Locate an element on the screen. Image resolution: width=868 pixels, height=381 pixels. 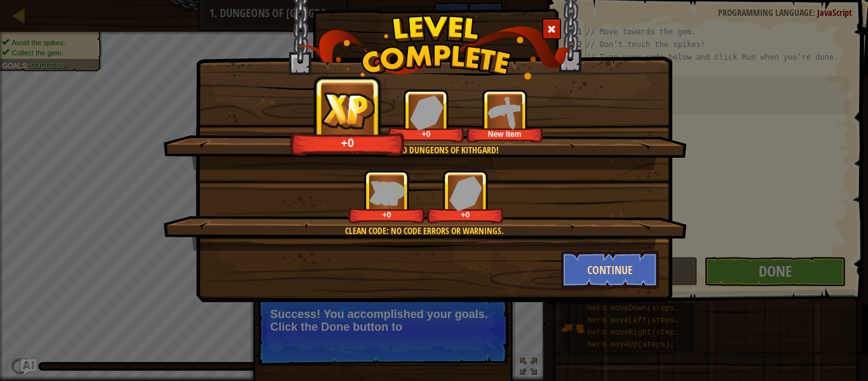
div: New Item is located at coordinates (505, 134).